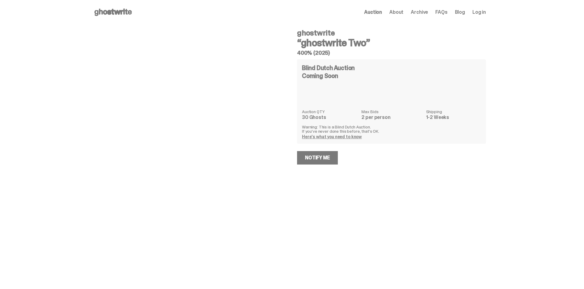  I want to click on h5: 400% (2025), so click(391, 53).